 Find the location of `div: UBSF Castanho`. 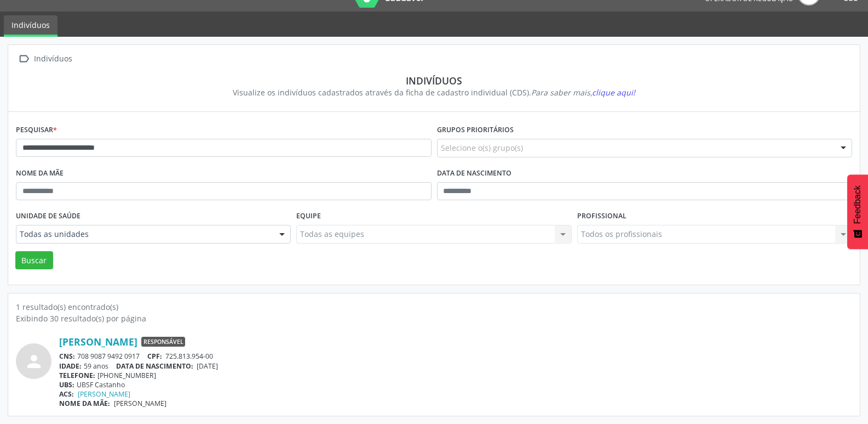

div: UBSF Castanho is located at coordinates (455, 385).